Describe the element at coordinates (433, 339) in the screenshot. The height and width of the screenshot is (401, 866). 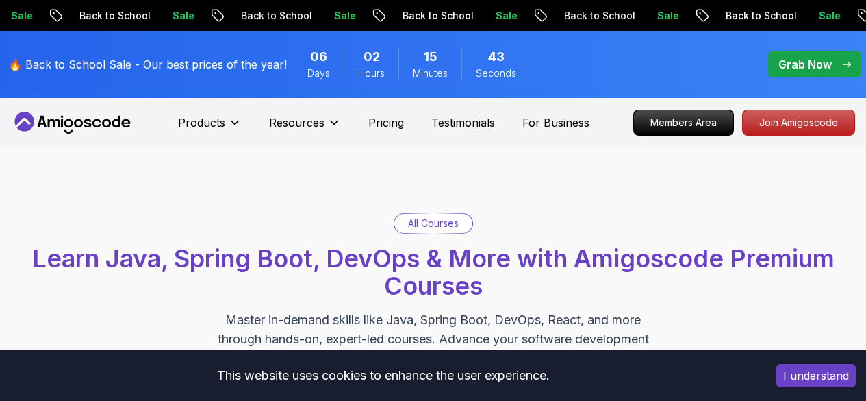
I see `p: Master in-demand skills like Java, Spring Boot, DevOps, React, and more through hands-on, expert-...` at that location.